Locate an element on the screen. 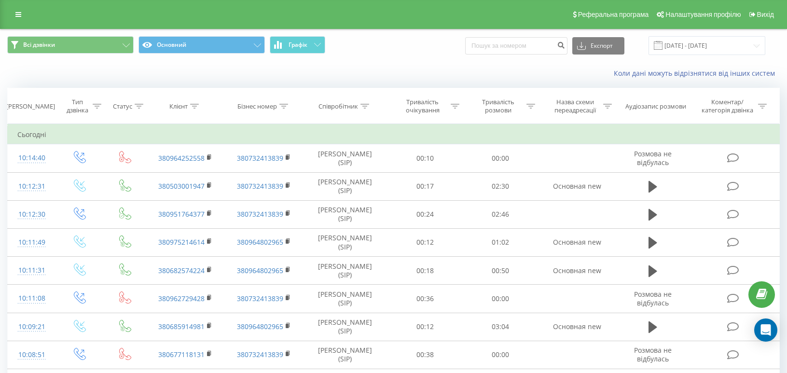 The image size is (787, 373). div: Клієнт is located at coordinates (179, 106).